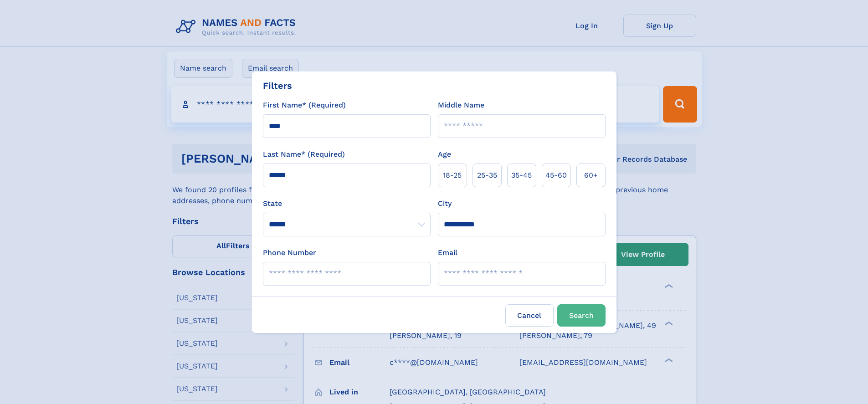 The height and width of the screenshot is (404, 868). What do you see at coordinates (304, 154) in the screenshot?
I see `label: Last Name* (Required)` at bounding box center [304, 154].